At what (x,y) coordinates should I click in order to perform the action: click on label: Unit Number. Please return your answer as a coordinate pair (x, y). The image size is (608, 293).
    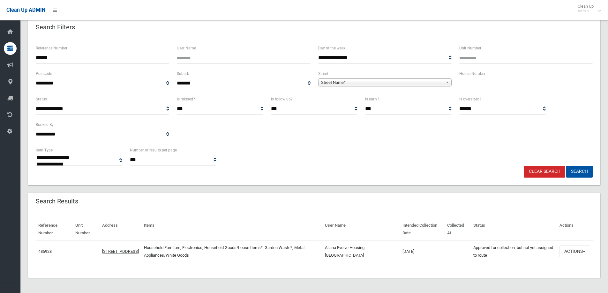
    Looking at the image, I should click on (470, 48).